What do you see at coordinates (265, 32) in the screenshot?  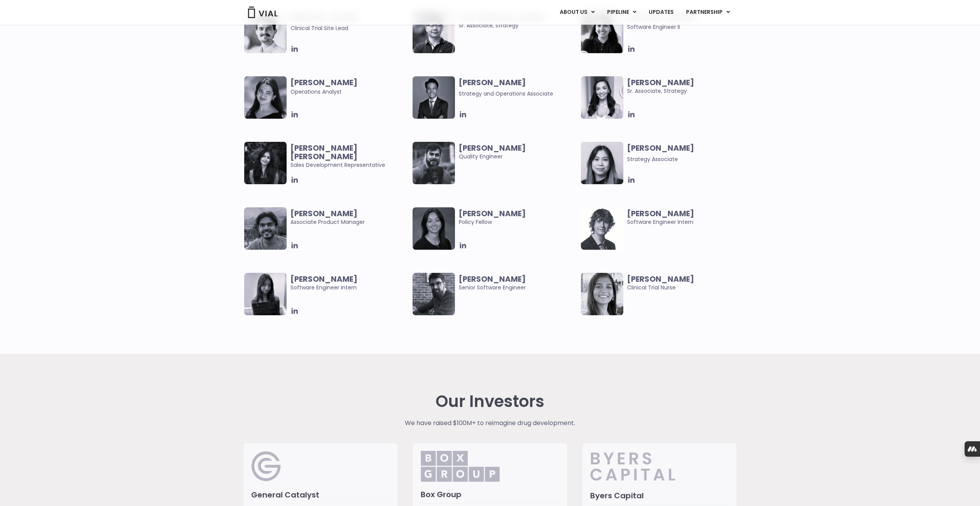 I see `img: Image of smiling man named Glenn` at bounding box center [265, 32].